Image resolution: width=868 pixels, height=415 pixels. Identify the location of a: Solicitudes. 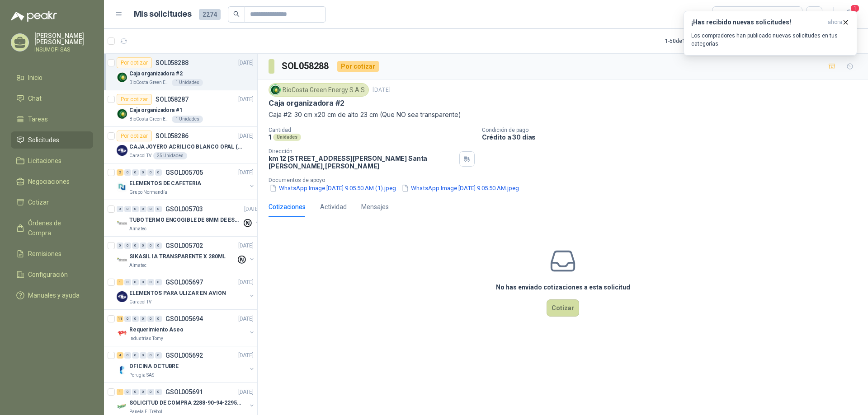
(52, 140).